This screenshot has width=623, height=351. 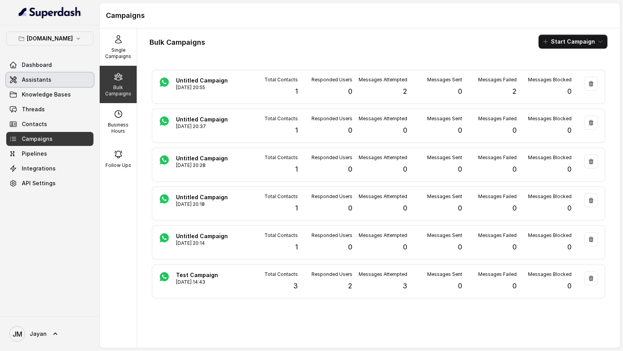 I want to click on a: Threads, so click(x=50, y=109).